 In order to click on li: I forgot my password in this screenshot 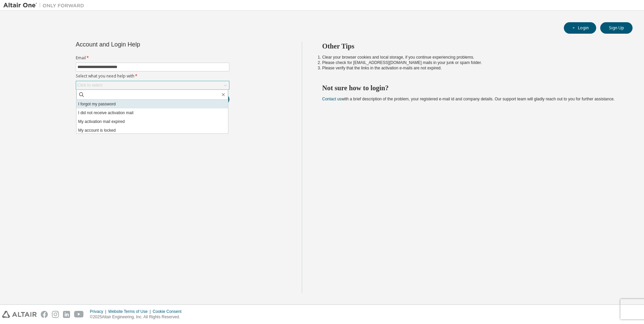, I will do `click(152, 104)`.